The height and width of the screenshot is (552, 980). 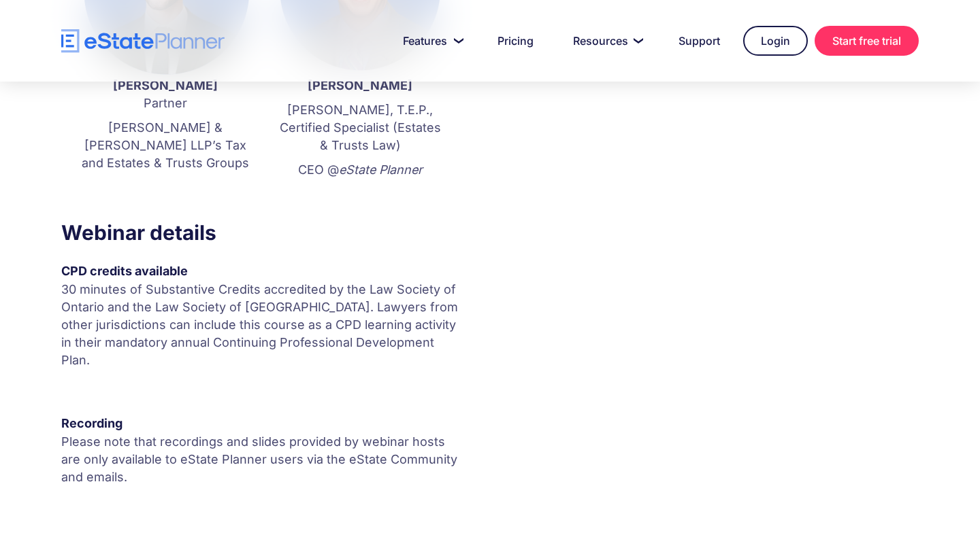 I want to click on a: Pricing, so click(x=515, y=41).